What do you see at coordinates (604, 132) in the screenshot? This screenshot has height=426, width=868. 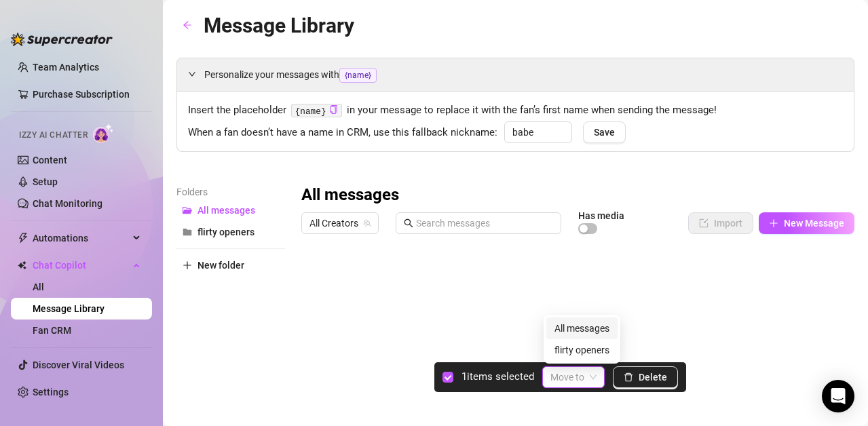 I see `span: Save` at bounding box center [604, 132].